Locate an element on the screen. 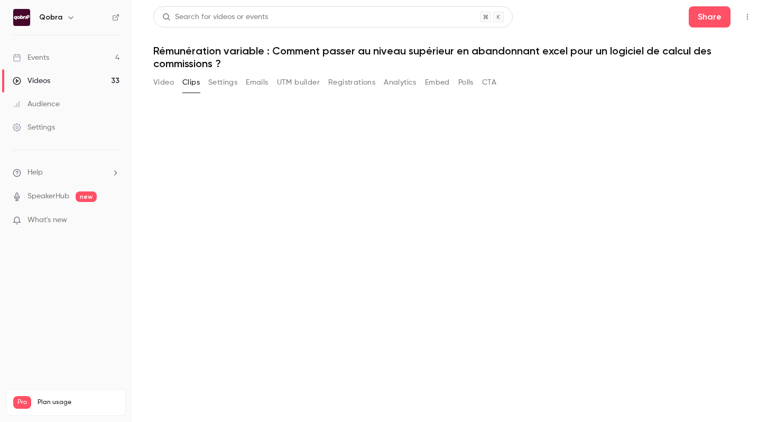 This screenshot has width=777, height=422. button: UTM builder is located at coordinates (298, 82).